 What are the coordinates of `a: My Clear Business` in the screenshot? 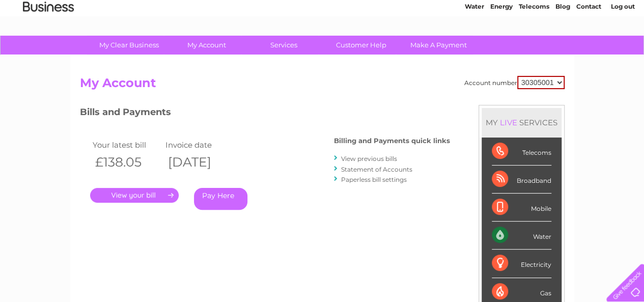 It's located at (129, 44).